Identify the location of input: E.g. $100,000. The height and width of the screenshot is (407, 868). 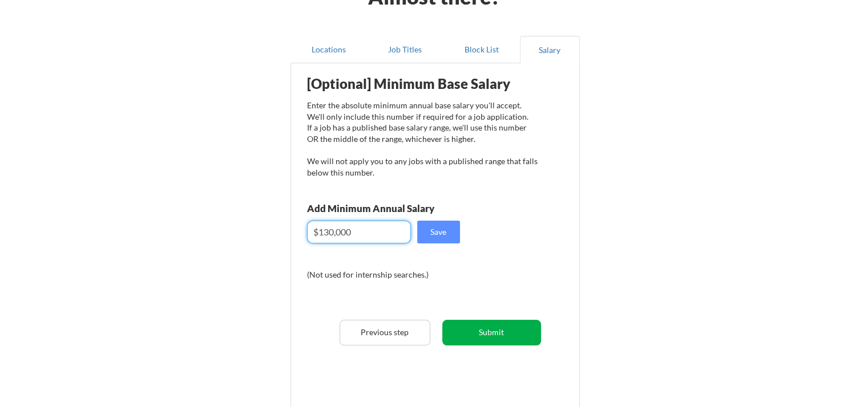
(359, 232).